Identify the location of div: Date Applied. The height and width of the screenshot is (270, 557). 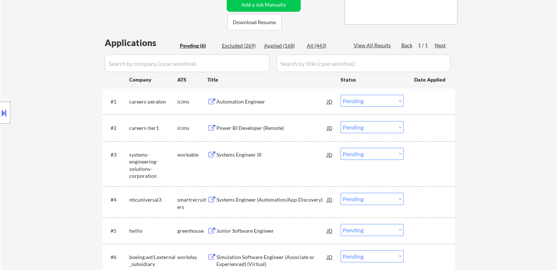
(431, 80).